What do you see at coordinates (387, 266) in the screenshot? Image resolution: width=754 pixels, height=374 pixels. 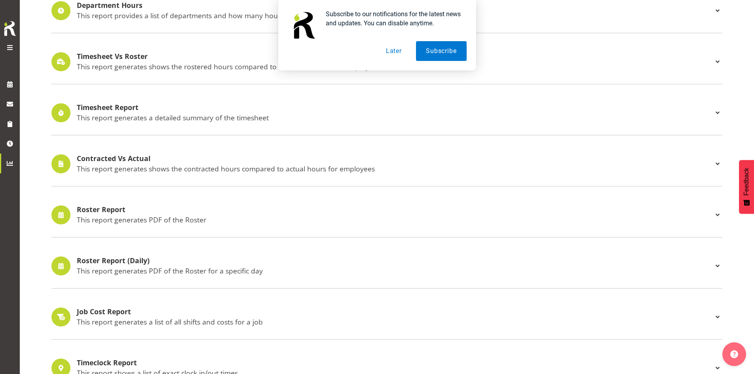 I see `div: Roster Report (Daily) This report generates PDF of the Roster for a specific day` at bounding box center [387, 266].